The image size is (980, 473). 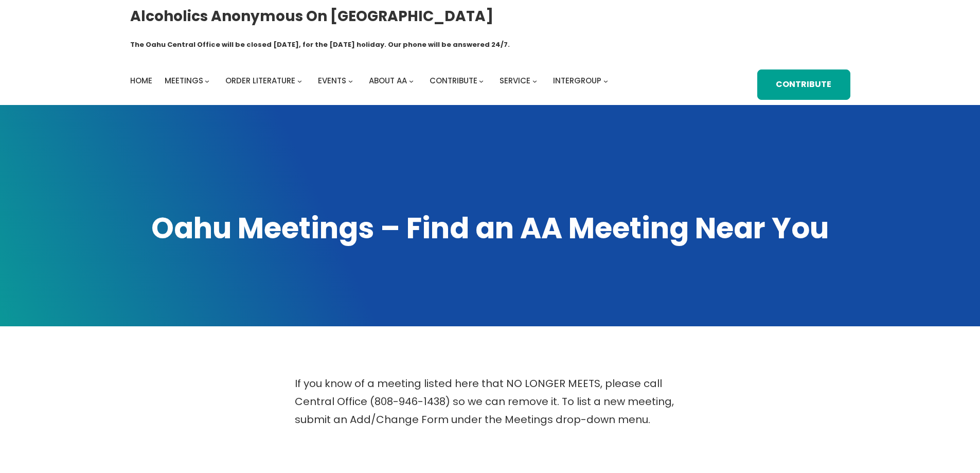 What do you see at coordinates (388, 80) in the screenshot?
I see `a: About AA` at bounding box center [388, 80].